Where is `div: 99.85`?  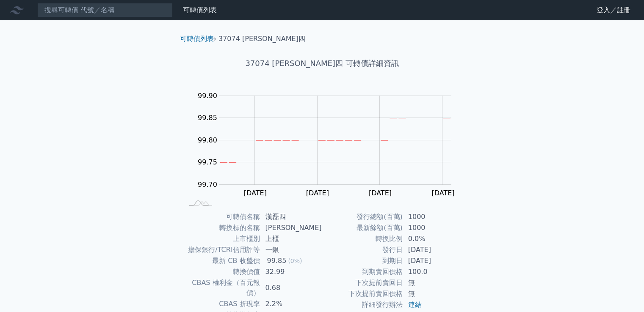 div: 99.85 is located at coordinates (277, 261).